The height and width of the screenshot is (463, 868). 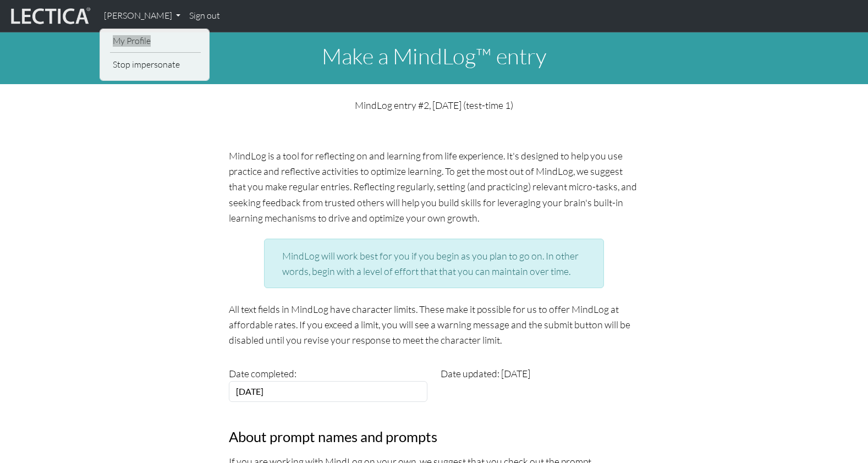 What do you see at coordinates (205, 16) in the screenshot?
I see `a: Sign out` at bounding box center [205, 16].